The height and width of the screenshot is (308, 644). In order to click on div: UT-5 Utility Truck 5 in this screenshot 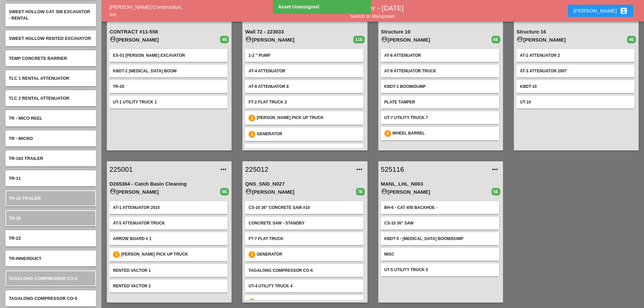, I will do `click(440, 270)`.